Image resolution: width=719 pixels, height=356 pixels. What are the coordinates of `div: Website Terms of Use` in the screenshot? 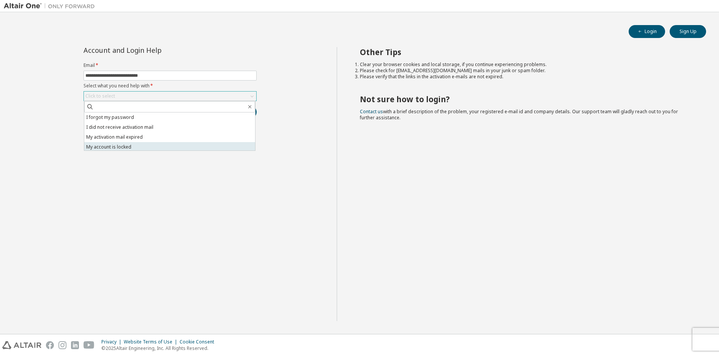 It's located at (151, 342).